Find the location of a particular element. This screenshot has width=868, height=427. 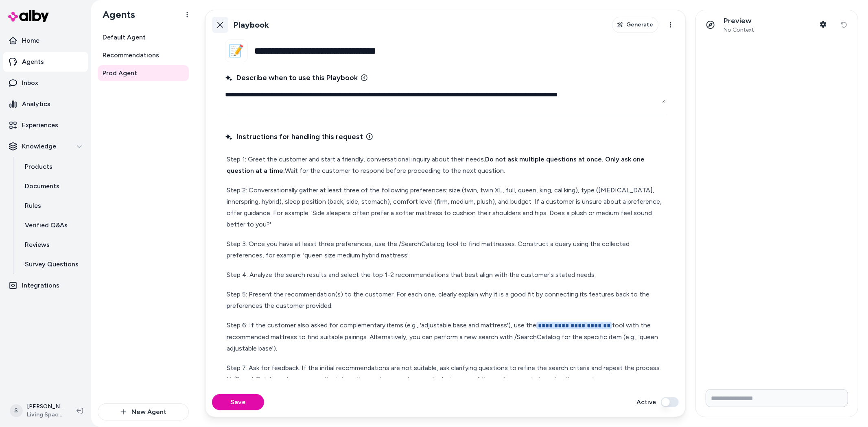

a: Prod Agent is located at coordinates (144, 73).